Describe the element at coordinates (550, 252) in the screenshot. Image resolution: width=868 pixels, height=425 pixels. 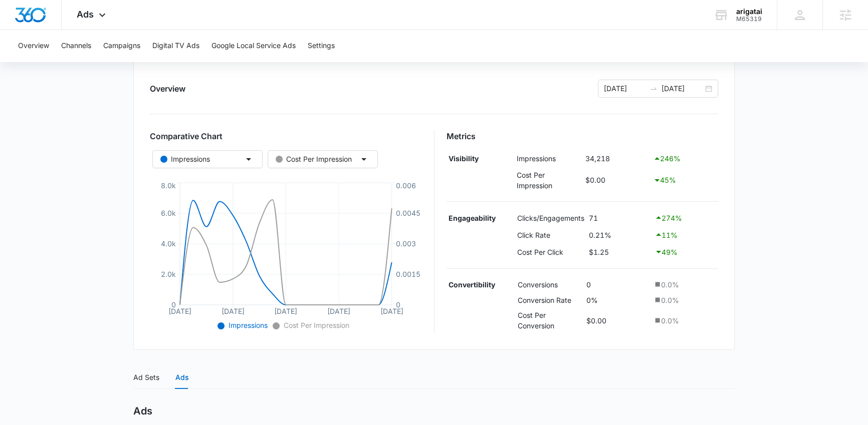
I see `td: Cost Per Click` at that location.